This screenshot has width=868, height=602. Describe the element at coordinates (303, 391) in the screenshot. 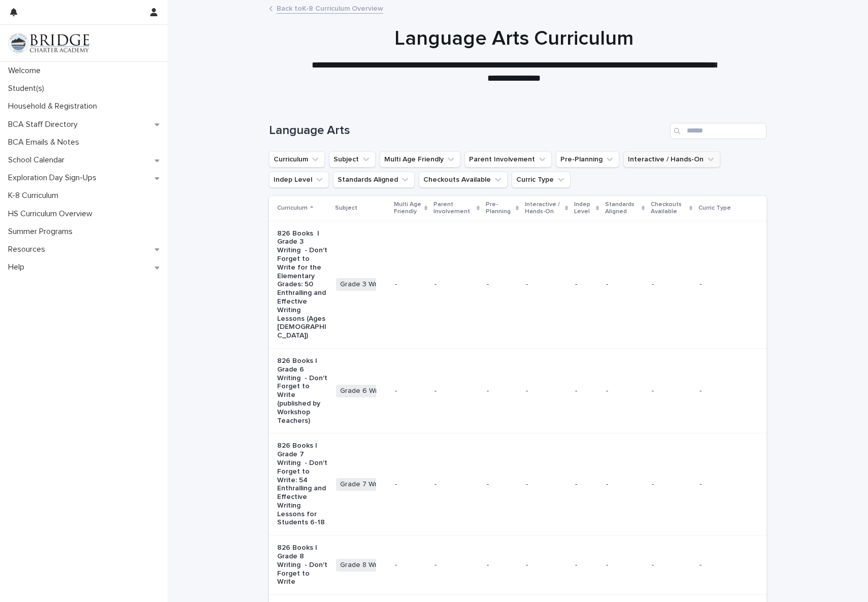

I see `p: 826 Books | Grade 6 Writing - Don't Forget to Write (published by Workshop Teachers)` at that location.